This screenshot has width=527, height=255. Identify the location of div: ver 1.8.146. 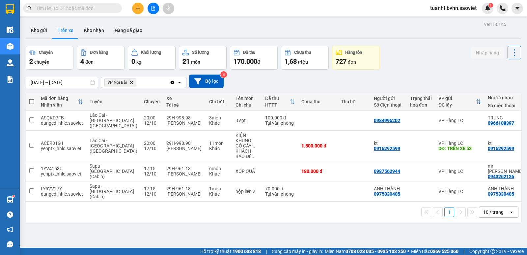
(495, 24).